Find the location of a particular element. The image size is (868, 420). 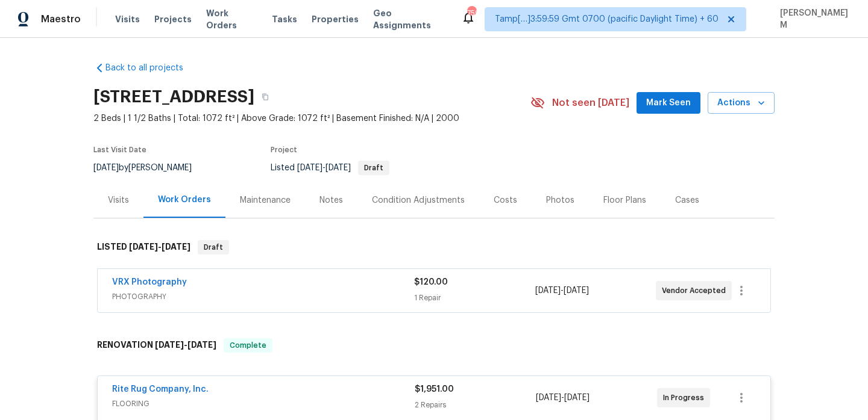

span: PHOTOGRAPHY is located at coordinates (262, 297).